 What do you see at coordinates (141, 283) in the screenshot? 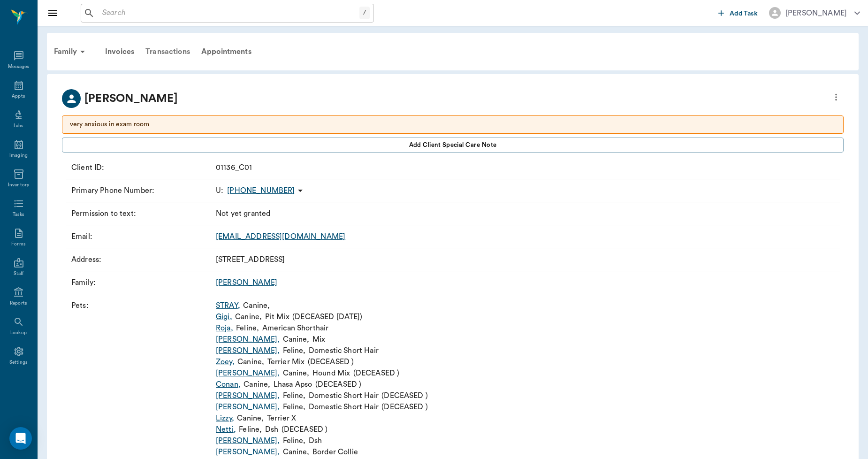
I see `p: Family :` at bounding box center [141, 283].